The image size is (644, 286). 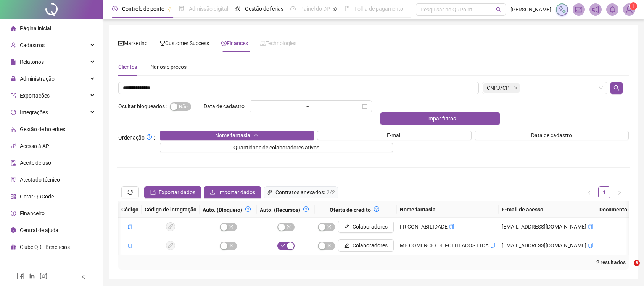 What do you see at coordinates (237, 135) in the screenshot?
I see `button: Nome fantasiaup` at bounding box center [237, 135].